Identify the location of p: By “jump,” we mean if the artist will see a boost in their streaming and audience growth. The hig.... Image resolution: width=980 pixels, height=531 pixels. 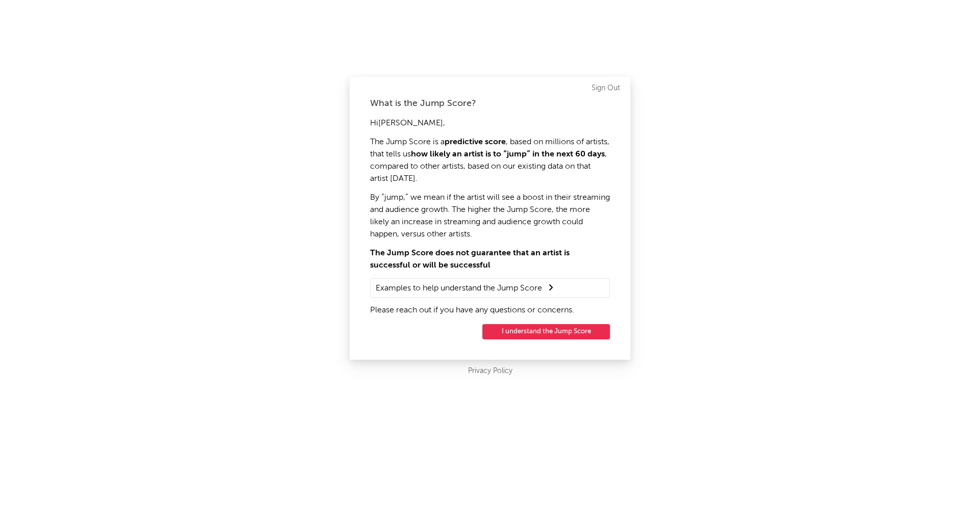
(490, 216).